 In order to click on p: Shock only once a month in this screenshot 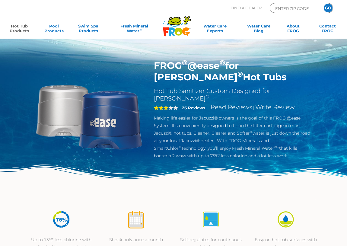, I will do `click(136, 240)`.